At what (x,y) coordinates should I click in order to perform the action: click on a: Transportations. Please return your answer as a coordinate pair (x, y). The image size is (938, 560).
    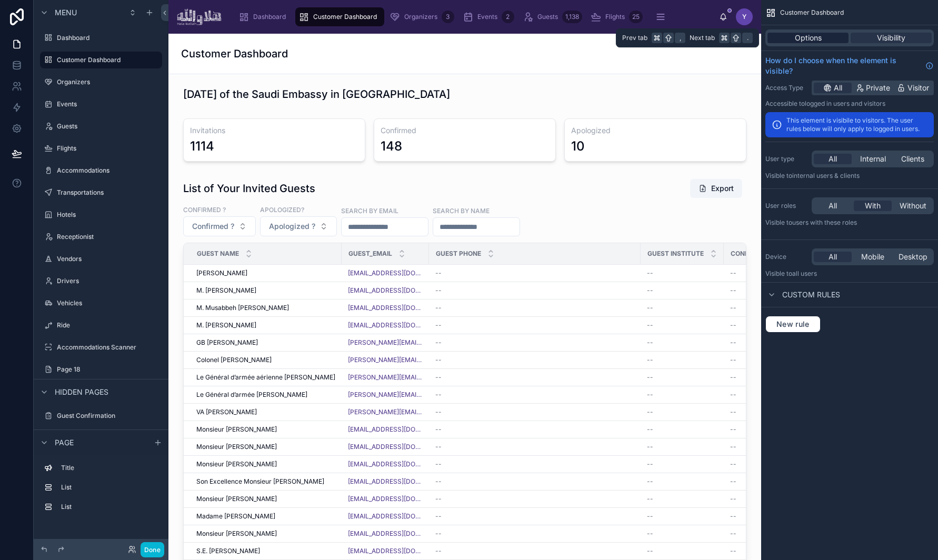
    Looking at the image, I should click on (101, 193).